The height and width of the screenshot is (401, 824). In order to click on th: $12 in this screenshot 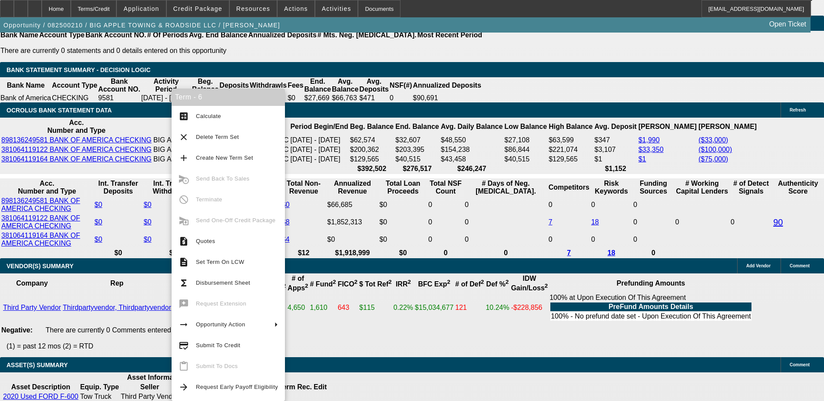, I will do `click(304, 253)`.